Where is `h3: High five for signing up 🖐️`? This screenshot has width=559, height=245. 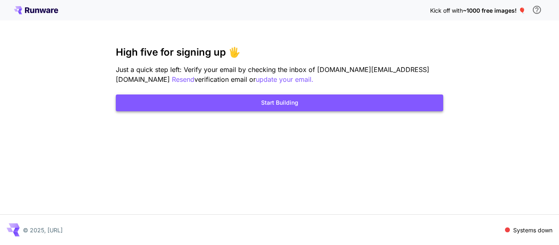
h3: High five for signing up 🖐️ is located at coordinates (280, 52).